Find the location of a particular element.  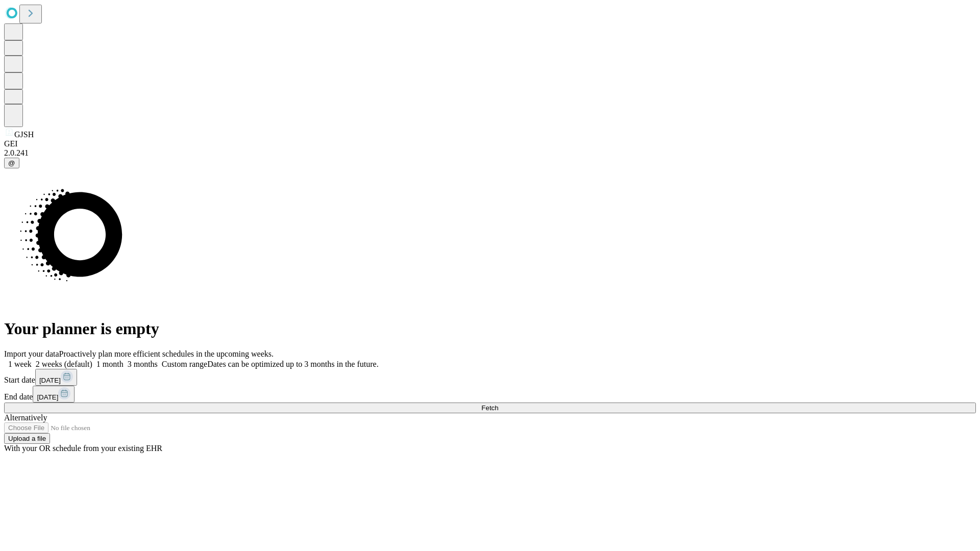

div: End date is located at coordinates (490, 394).